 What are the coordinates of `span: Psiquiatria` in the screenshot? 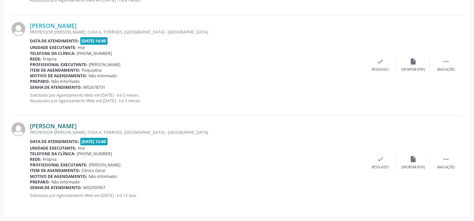 It's located at (91, 70).